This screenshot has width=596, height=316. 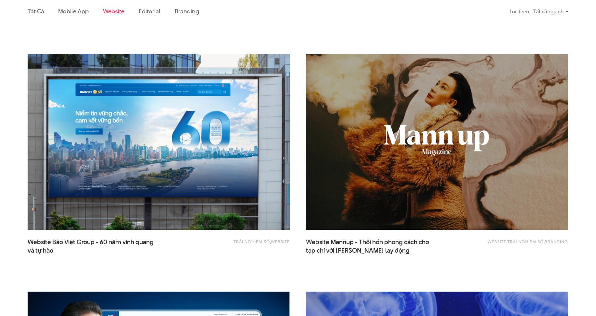 What do you see at coordinates (36, 11) in the screenshot?
I see `a: Tất cả` at bounding box center [36, 11].